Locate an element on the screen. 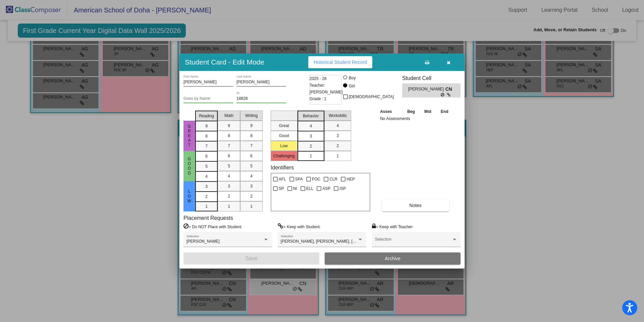  label: Identifiers is located at coordinates (282, 167).